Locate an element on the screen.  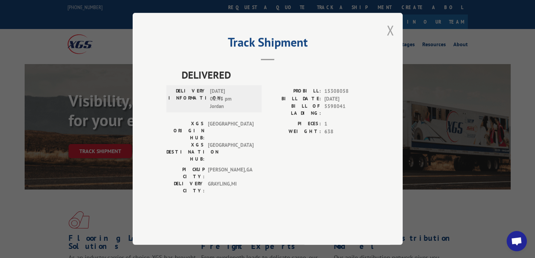
div: Open chat is located at coordinates (517, 241).